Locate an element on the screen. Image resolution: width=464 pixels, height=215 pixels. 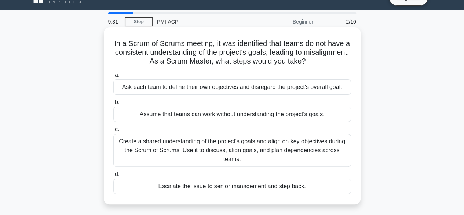
span: b. is located at coordinates (117, 102).